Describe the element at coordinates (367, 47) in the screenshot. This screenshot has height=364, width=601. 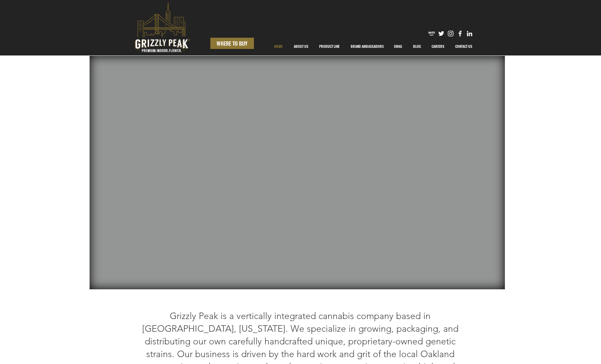
I see `p: BRAND AMBASSADORS` at that location.